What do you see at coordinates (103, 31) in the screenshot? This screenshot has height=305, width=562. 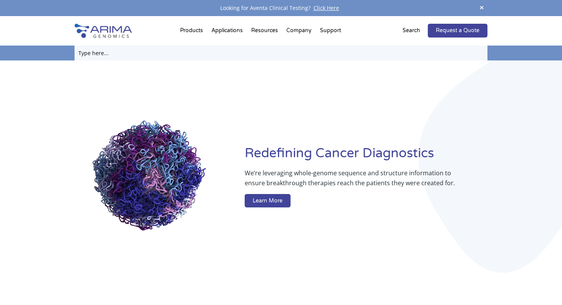 I see `img: Arima-Genomics-logo` at bounding box center [103, 31].